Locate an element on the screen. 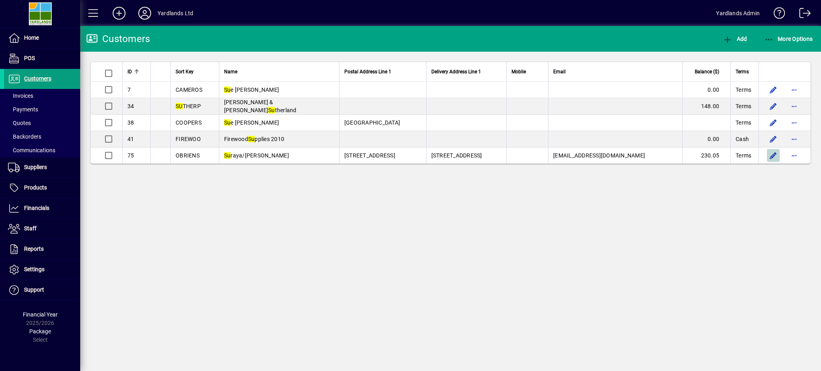  span: Add is located at coordinates (735, 39).